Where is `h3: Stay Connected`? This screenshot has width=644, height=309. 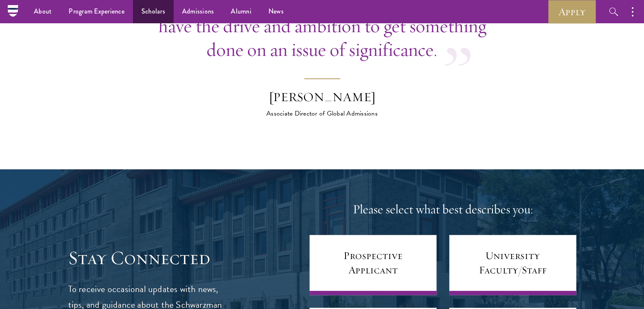
h3: Stay Connected is located at coordinates (147, 258).